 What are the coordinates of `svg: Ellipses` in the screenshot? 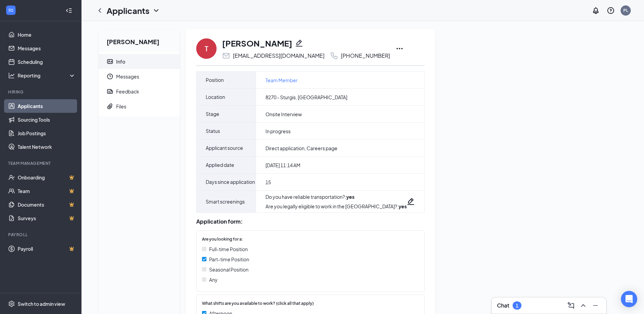 It's located at (400, 49).